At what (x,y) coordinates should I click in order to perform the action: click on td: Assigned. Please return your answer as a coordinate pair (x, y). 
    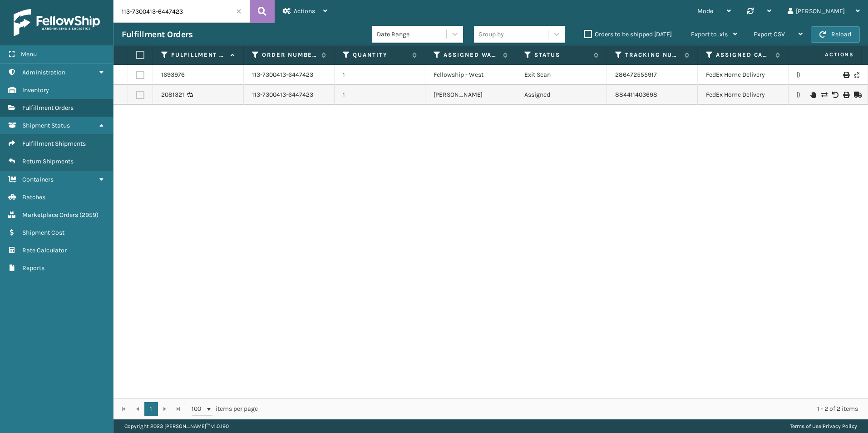
    Looking at the image, I should click on (562, 95).